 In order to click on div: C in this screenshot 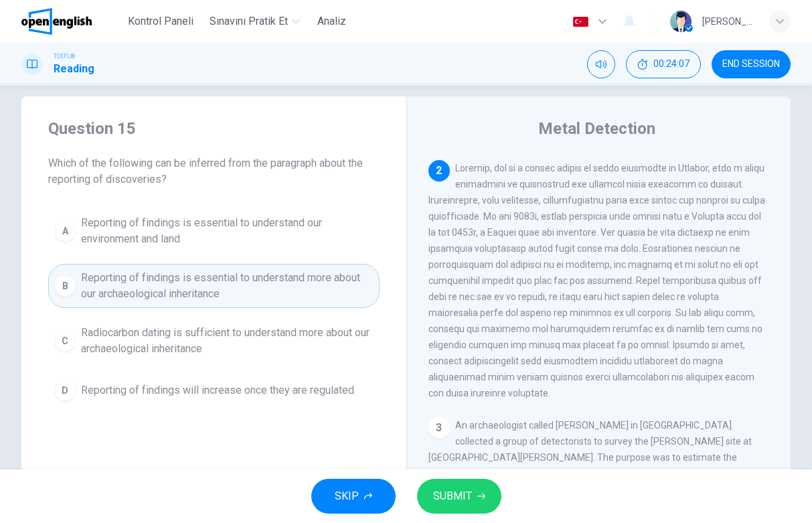, I will do `click(65, 341)`.